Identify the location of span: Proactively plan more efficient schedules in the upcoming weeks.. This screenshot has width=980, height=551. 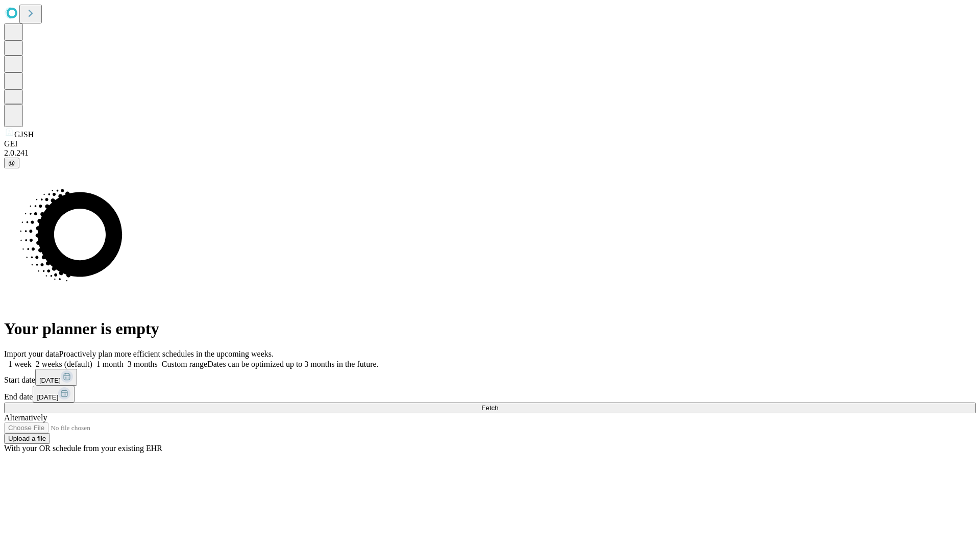
(167, 354).